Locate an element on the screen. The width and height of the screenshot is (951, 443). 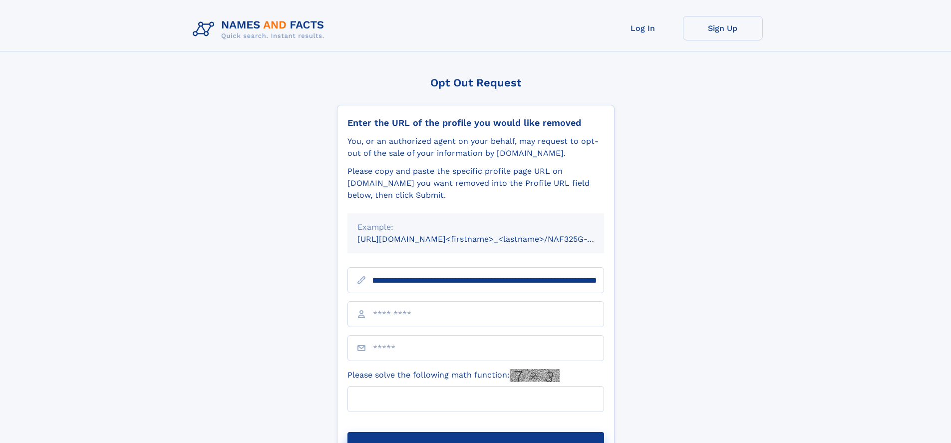
div: Enter the URL of the profile you would like removed is located at coordinates (476, 123).